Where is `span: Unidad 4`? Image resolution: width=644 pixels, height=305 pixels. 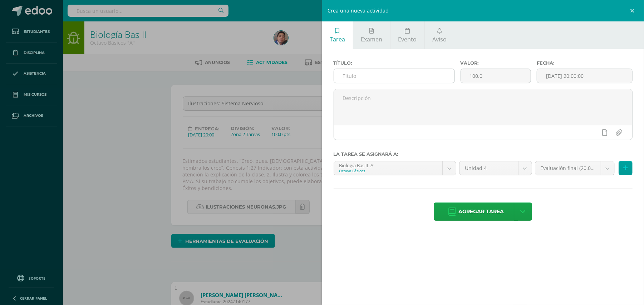 span: Unidad 4 is located at coordinates (489, 168).